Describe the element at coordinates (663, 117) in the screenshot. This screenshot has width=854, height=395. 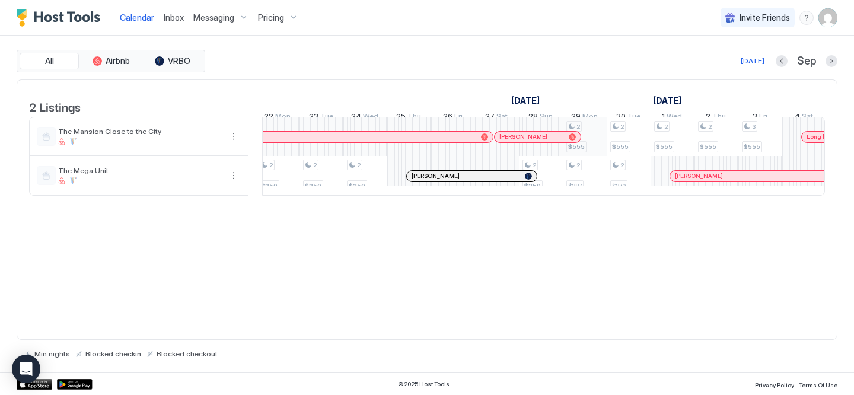
I see `span: 1` at that location.